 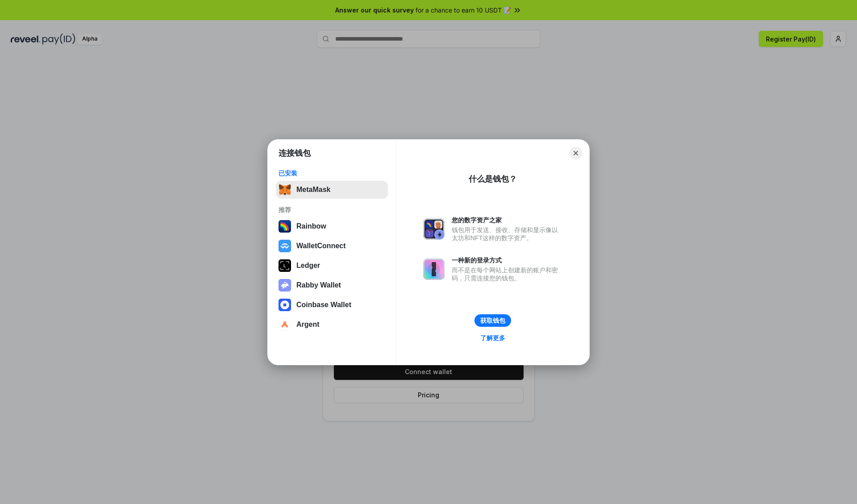 I want to click on img: svg+xml,%3Csvg%20fill%3D%22none%22%20height%3D%2233%22%20viewBox%3D%220%200%2035%2033%22%20width%..., so click(x=285, y=190).